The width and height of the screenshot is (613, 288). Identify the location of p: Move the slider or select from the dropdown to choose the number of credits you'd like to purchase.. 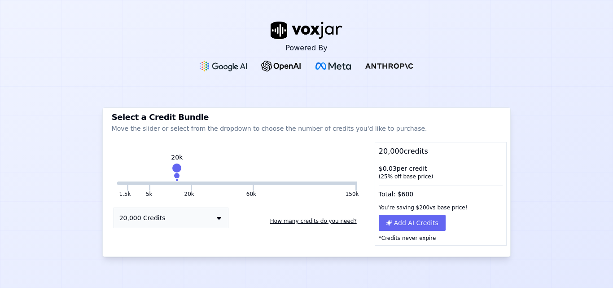
(307, 128).